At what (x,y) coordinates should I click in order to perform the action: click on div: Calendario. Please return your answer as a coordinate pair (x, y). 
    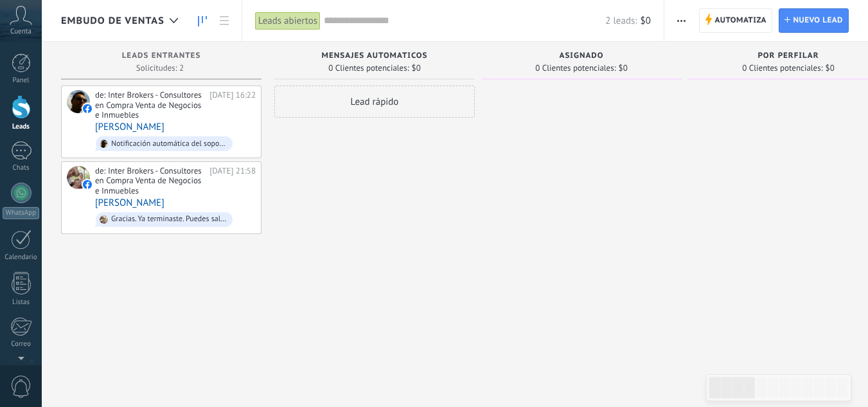
    Looking at the image, I should click on (21, 257).